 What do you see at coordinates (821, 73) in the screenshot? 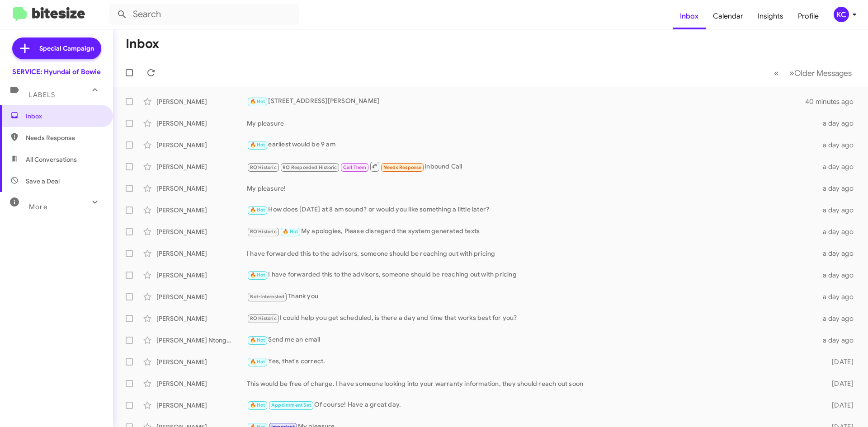
I see `button: Next` at bounding box center [821, 73].